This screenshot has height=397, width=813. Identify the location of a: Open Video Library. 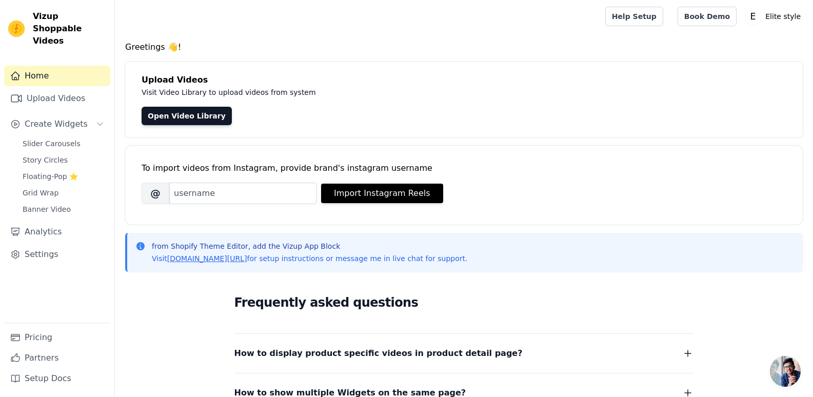
(187, 116).